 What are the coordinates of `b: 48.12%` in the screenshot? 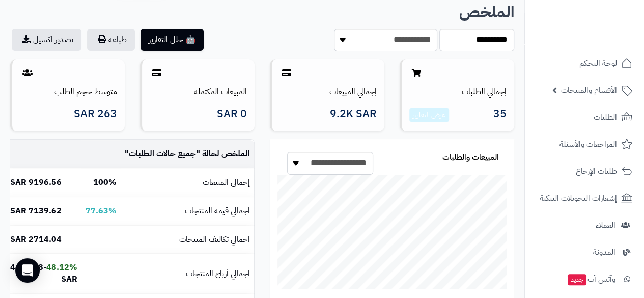 It's located at (62, 267).